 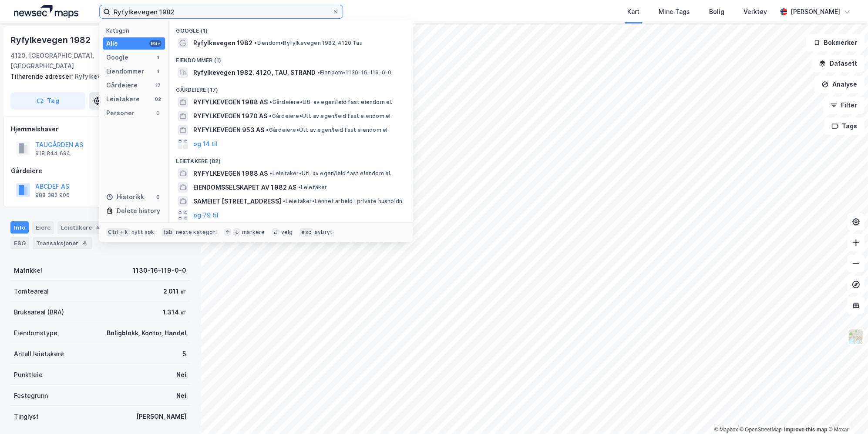 I want to click on button: Filter, so click(x=844, y=105).